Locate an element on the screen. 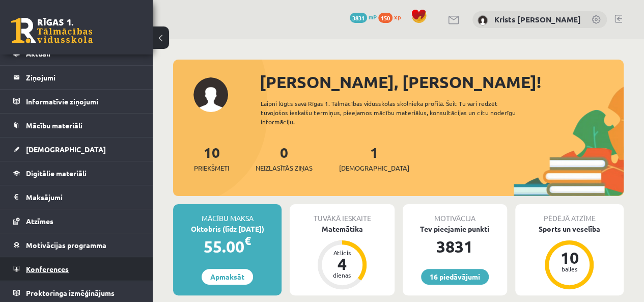 The image size is (644, 302). span: Neizlasītās ziņas is located at coordinates (284, 168).